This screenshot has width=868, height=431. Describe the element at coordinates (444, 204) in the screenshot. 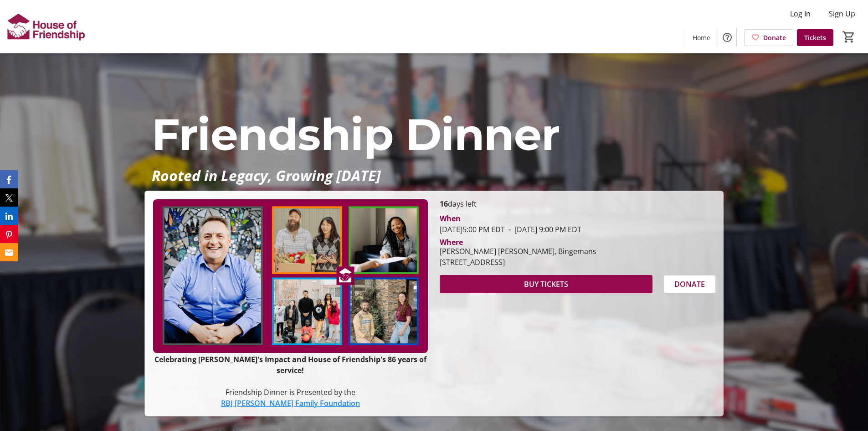

I see `span: 16` at that location.